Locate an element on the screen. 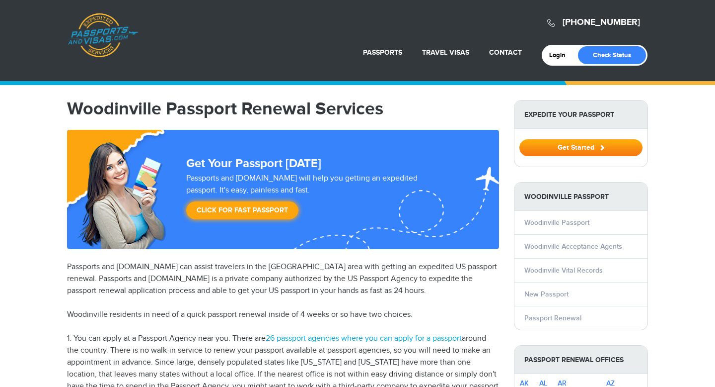 This screenshot has height=387, width=715. a: Login is located at coordinates (561, 55).